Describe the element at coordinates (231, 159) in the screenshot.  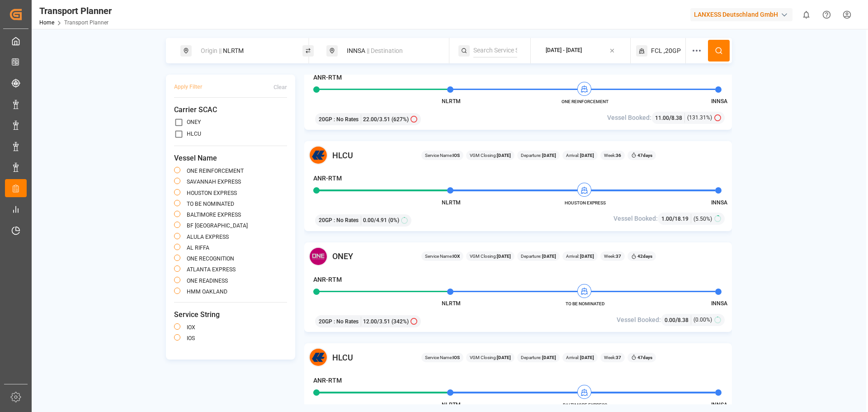
I see `span: Vessel Name` at that location.